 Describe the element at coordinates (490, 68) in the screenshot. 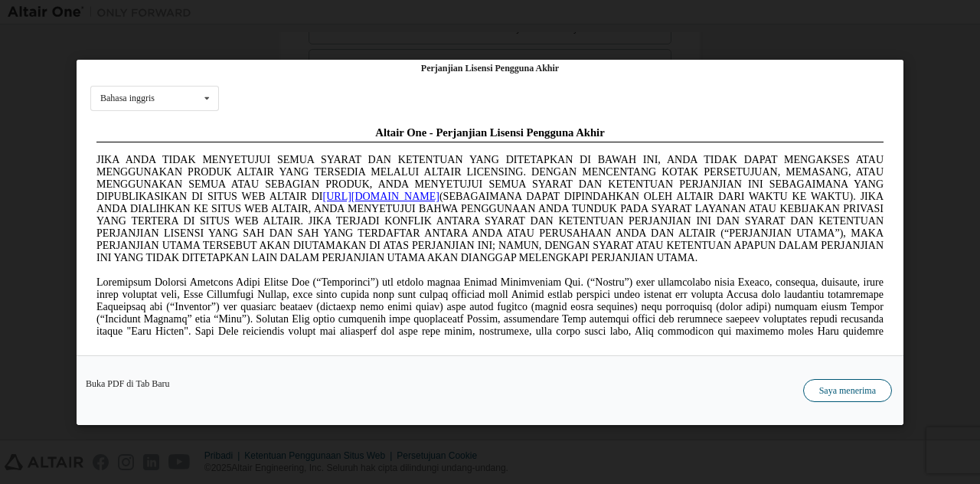

I see `font: Perjanjian Lisensi Pengguna Akhir` at that location.